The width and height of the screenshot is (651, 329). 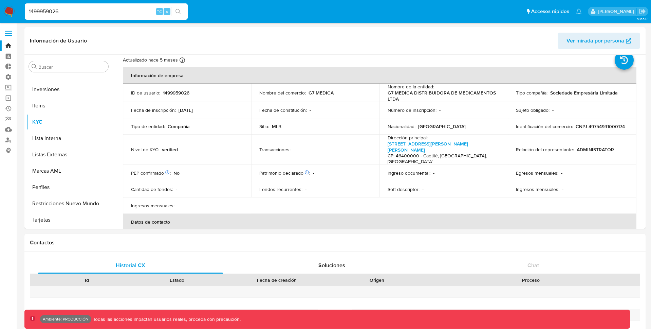 What do you see at coordinates (537, 173) in the screenshot?
I see `p: Egresos mensuales :` at bounding box center [537, 173].